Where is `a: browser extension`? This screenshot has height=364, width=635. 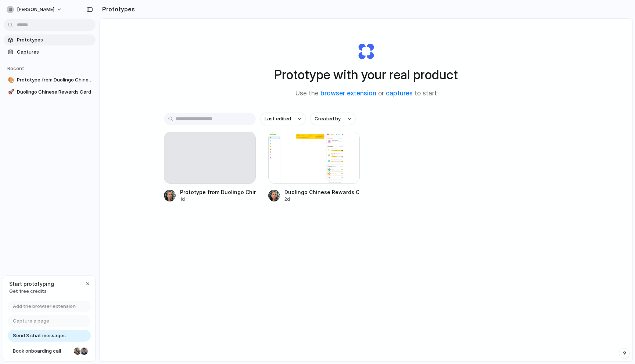
a: browser extension is located at coordinates (348, 93).